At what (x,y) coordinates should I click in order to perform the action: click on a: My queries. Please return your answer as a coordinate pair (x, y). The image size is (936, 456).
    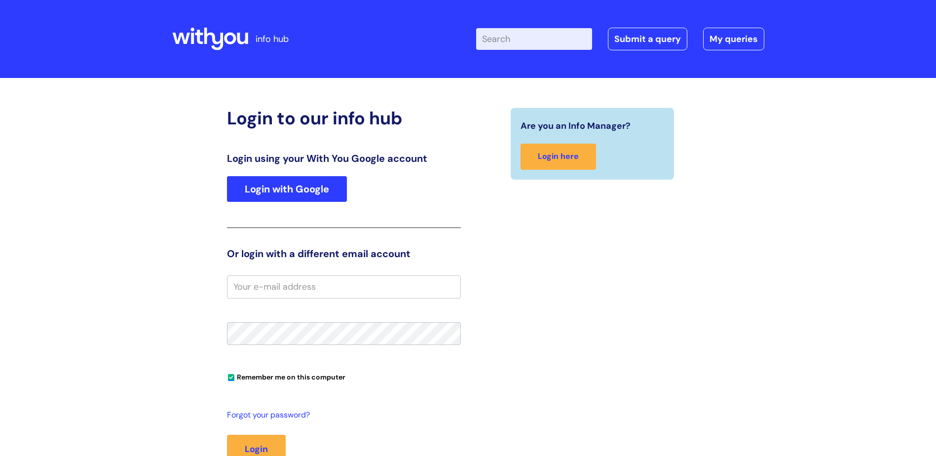
    Looking at the image, I should click on (734, 39).